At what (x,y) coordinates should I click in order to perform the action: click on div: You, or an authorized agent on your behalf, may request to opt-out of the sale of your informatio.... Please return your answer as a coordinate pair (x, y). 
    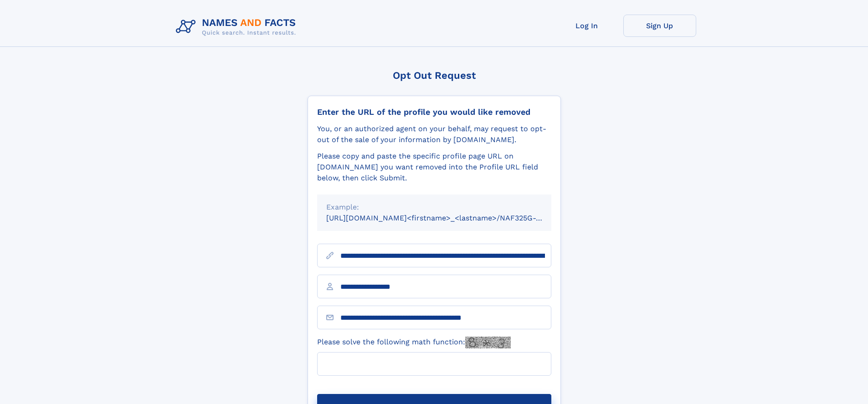
    Looking at the image, I should click on (434, 134).